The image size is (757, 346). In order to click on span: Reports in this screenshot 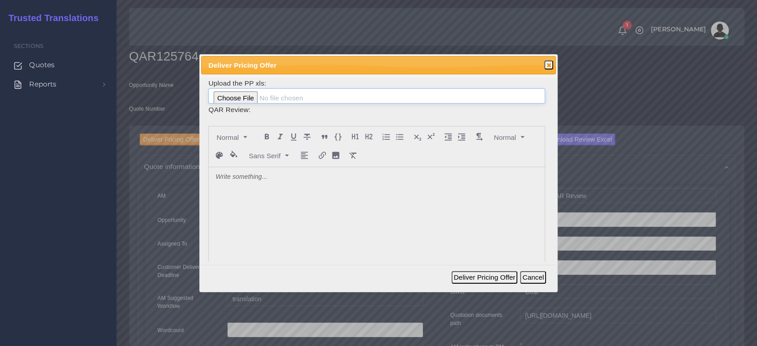, I will do `click(43, 84)`.